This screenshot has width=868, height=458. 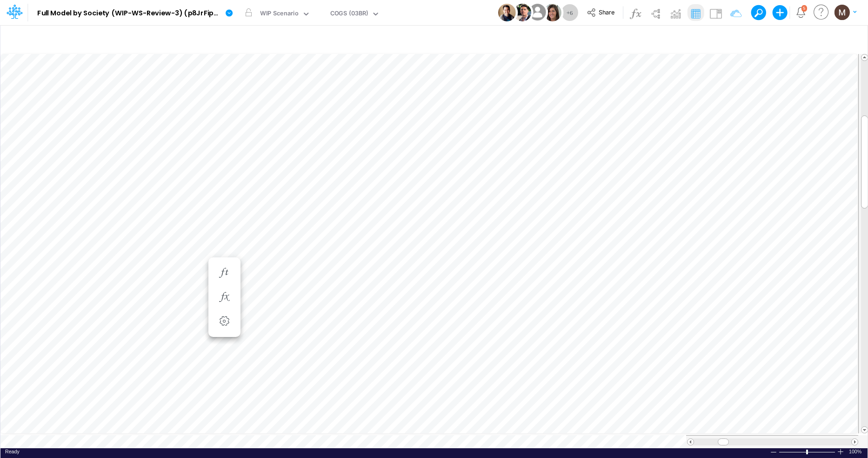 What do you see at coordinates (774, 452) in the screenshot?
I see `div: Zoom Out` at bounding box center [774, 452].